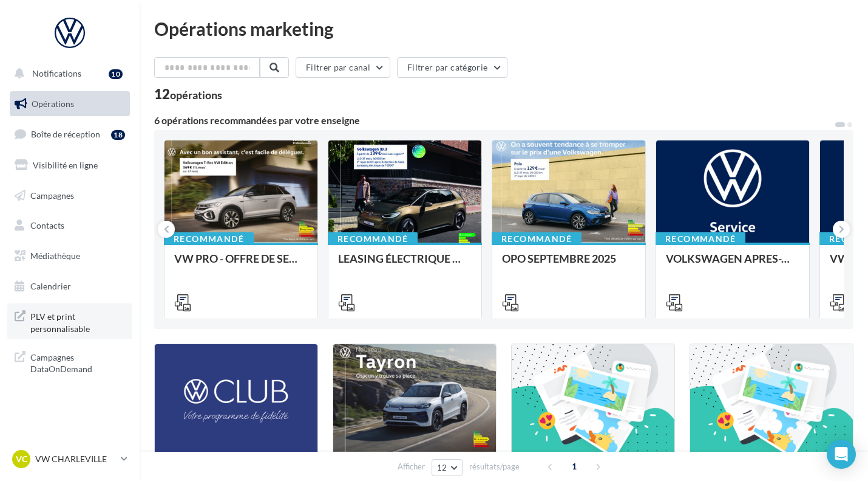 The image size is (868, 481). Describe the element at coordinates (70, 133) in the screenshot. I see `a: Boîte de réception18` at that location.